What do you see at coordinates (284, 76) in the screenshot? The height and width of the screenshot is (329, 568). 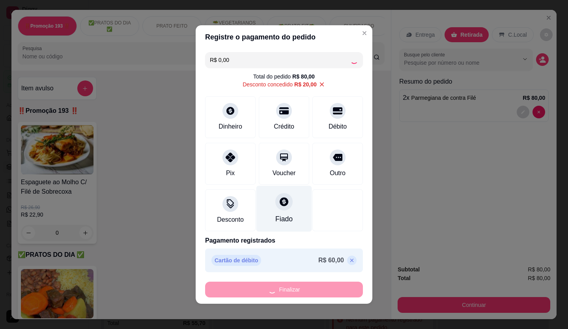 I see `div: Total do pedido` at bounding box center [284, 76].